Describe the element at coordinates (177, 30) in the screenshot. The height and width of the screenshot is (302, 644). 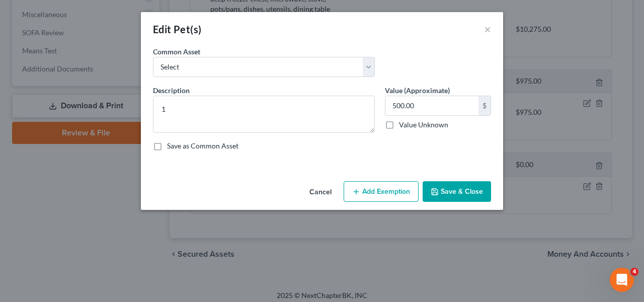
I see `div: Edit Pet(s)` at that location.